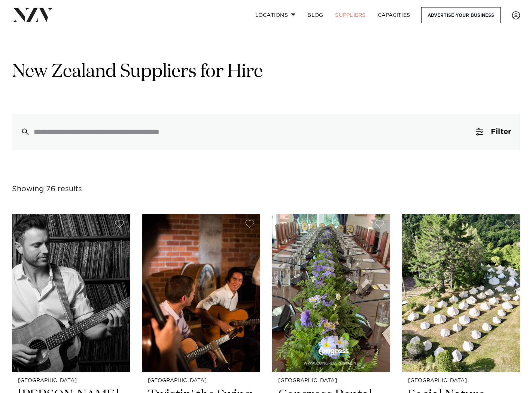 Image resolution: width=532 pixels, height=393 pixels. Describe the element at coordinates (494, 132) in the screenshot. I see `button: Filter` at that location.